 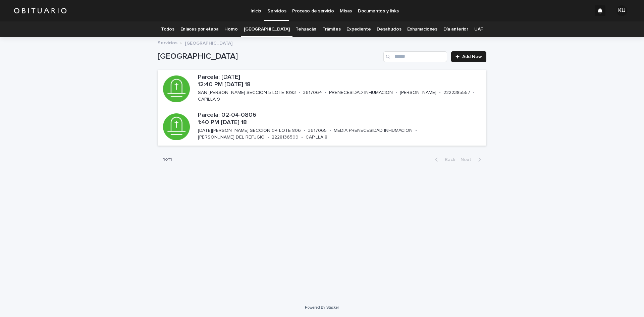 What do you see at coordinates (209, 99) in the screenshot?
I see `p: CAPILLA 9` at bounding box center [209, 99].